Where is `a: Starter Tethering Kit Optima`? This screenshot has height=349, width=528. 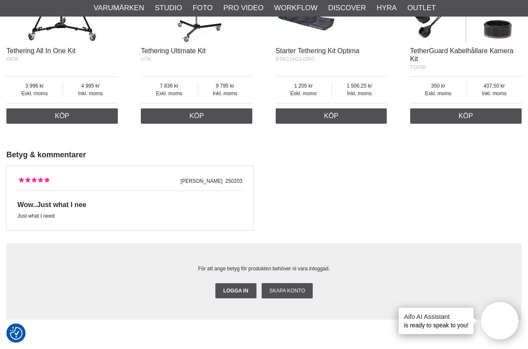
a: Starter Tethering Kit Optima is located at coordinates (317, 51).